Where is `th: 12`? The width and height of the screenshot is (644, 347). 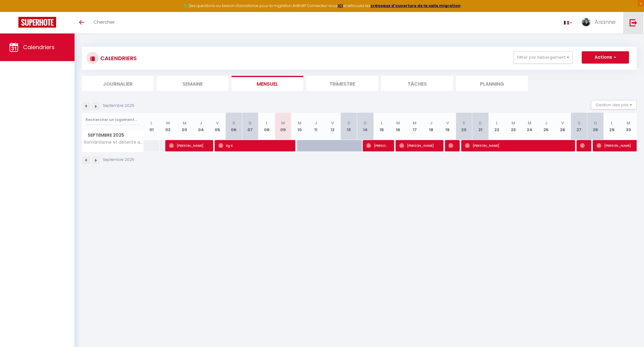
th: 12 is located at coordinates (333, 126).